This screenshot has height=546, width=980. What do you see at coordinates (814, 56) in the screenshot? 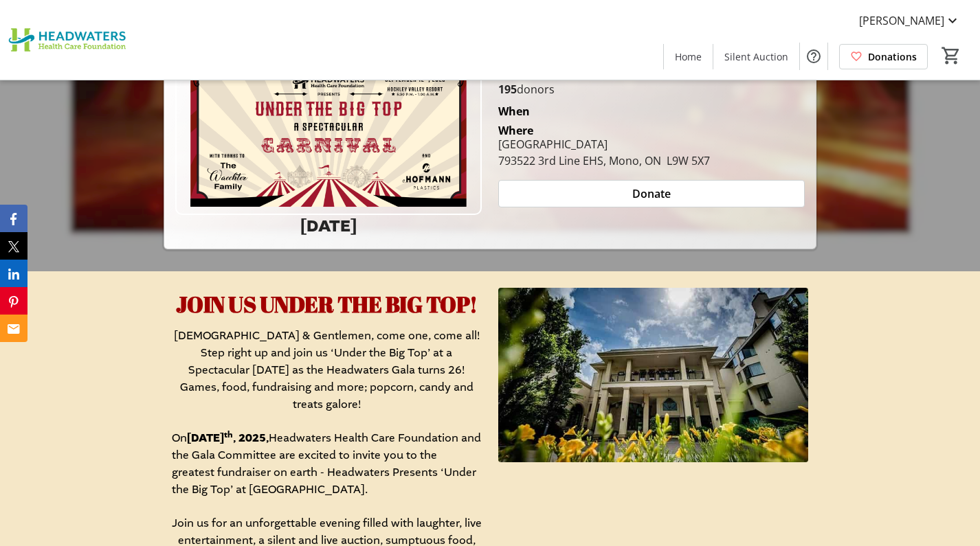
I see `button: Help` at bounding box center [814, 56].